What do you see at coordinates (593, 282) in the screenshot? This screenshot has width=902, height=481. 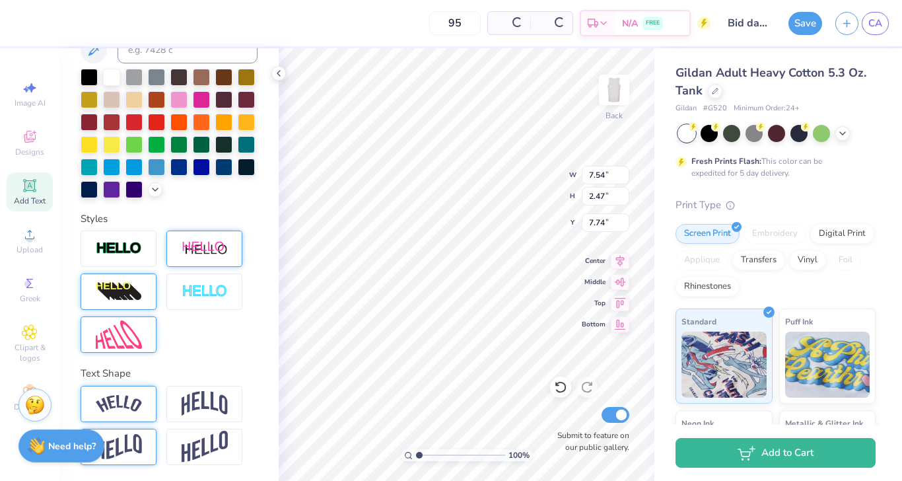 I see `span: Middle` at bounding box center [593, 282].